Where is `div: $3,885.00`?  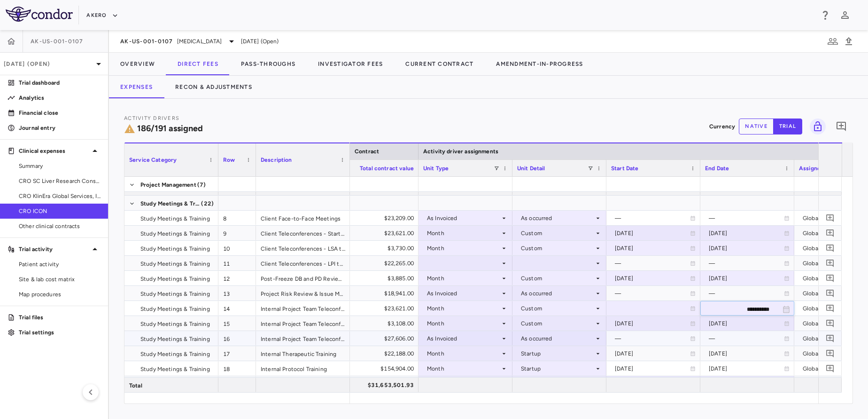
div: $3,885.00 is located at coordinates (373, 278).